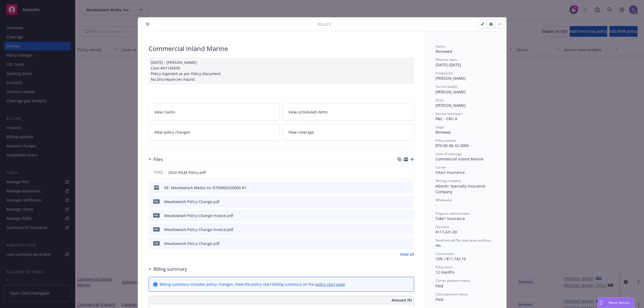 Image resolution: width=644 pixels, height=308 pixels. What do you see at coordinates (438, 245) in the screenshot?
I see `span: No` at bounding box center [438, 245].